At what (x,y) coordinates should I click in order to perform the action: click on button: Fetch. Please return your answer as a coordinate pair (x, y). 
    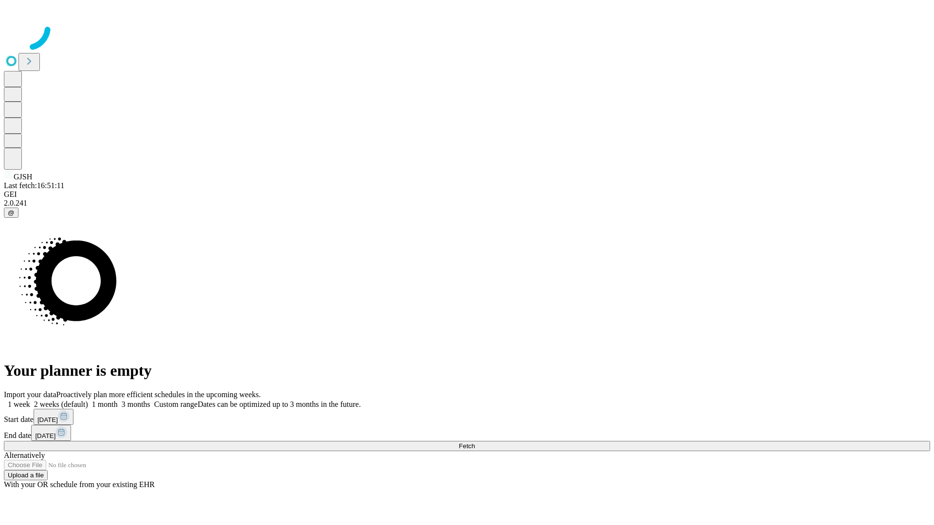
    Looking at the image, I should click on (467, 446).